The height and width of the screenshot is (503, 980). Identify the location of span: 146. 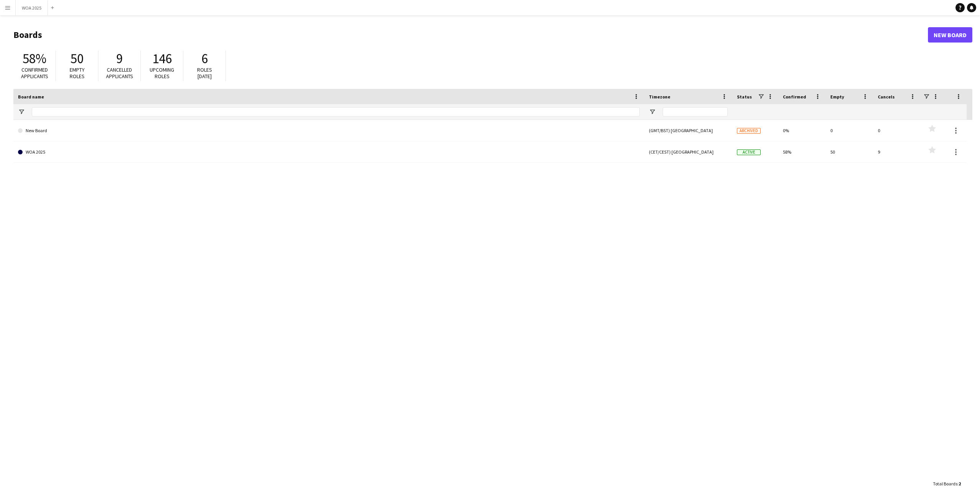
(162, 59).